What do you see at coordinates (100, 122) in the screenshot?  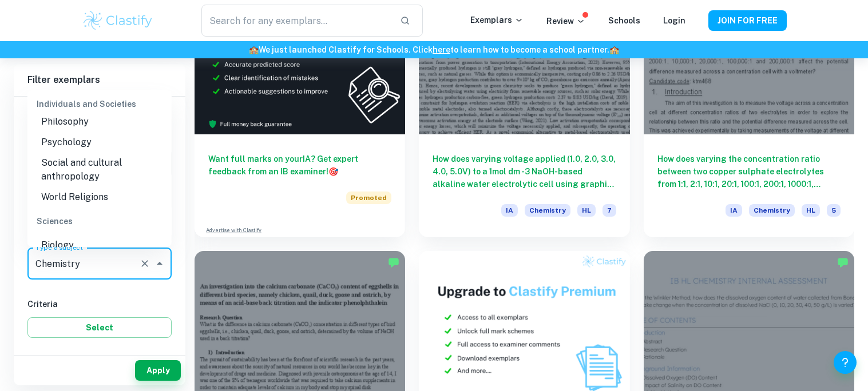 I see `li: Philosophy` at bounding box center [100, 122].